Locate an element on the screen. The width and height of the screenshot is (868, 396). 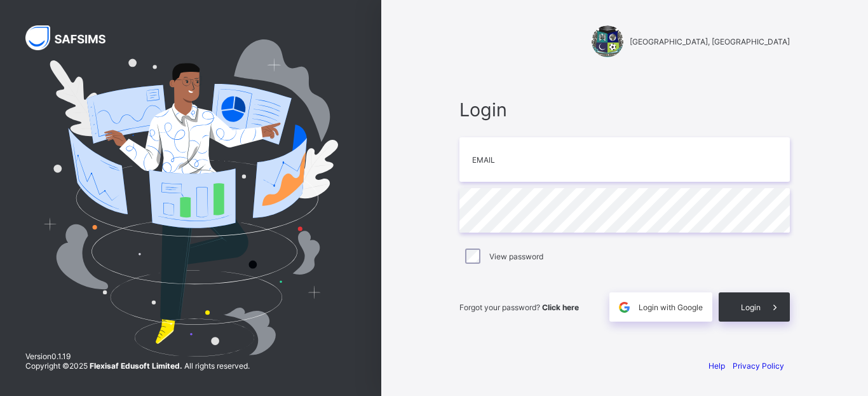
span: Version 0.1.19 is located at coordinates (137, 356).